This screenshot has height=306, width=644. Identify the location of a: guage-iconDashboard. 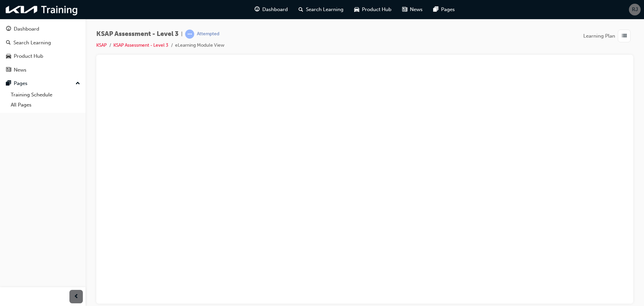
(271, 9).